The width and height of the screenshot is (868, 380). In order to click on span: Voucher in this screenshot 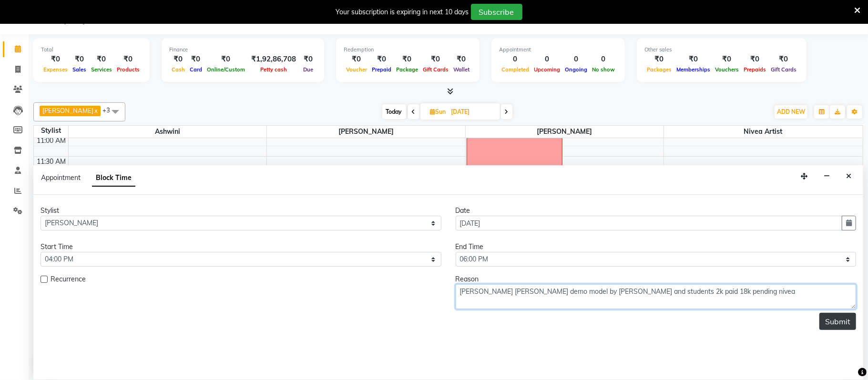, I will do `click(357, 70)`.